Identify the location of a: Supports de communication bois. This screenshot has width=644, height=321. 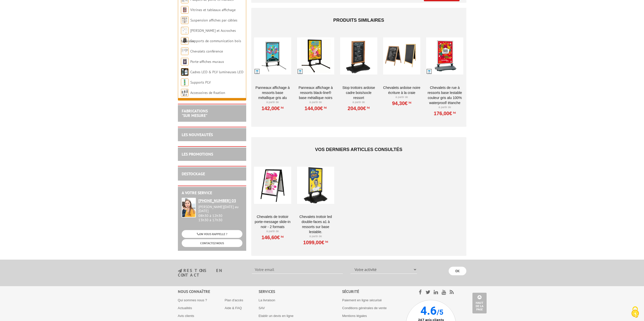
(216, 41).